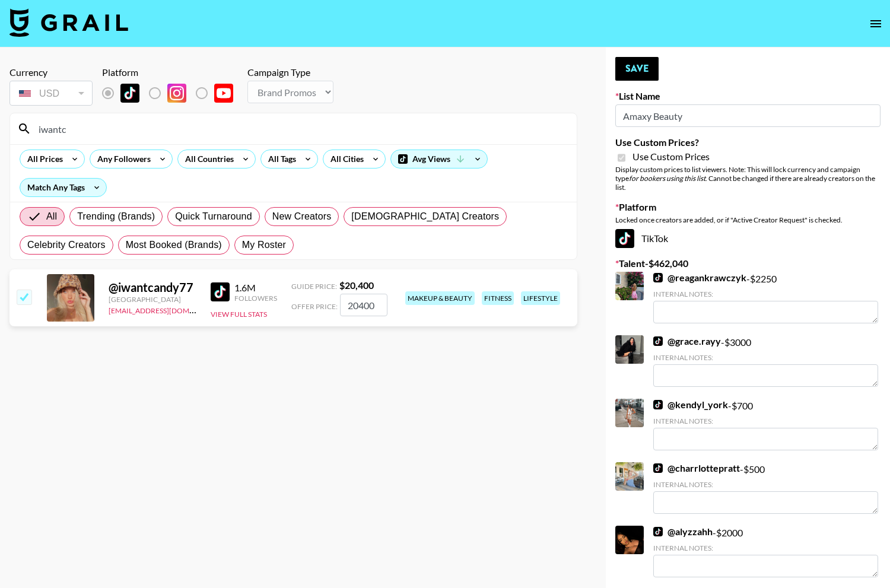 The width and height of the screenshot is (890, 588). I want to click on div: Match Any Tags, so click(63, 188).